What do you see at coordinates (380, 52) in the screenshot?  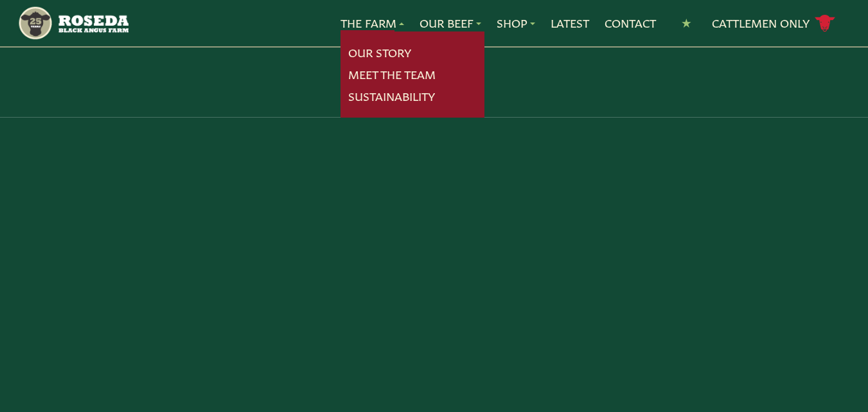 I see `a: Our Story` at bounding box center [380, 52].